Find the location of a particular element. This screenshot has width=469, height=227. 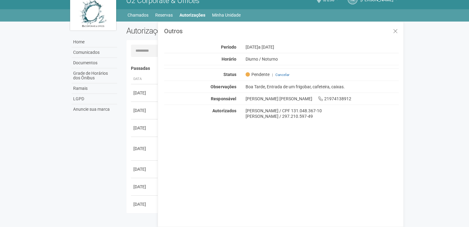

a: Comunicados is located at coordinates (94, 53).